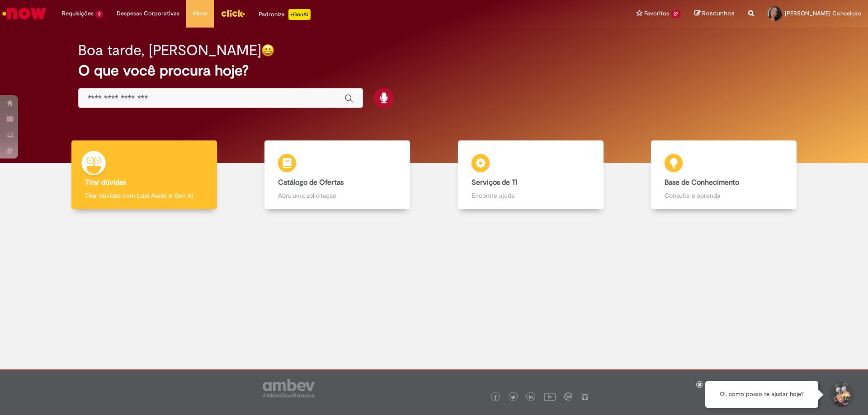  What do you see at coordinates (550, 397) in the screenshot?
I see `img: logo_footer_youtube.png` at bounding box center [550, 397].